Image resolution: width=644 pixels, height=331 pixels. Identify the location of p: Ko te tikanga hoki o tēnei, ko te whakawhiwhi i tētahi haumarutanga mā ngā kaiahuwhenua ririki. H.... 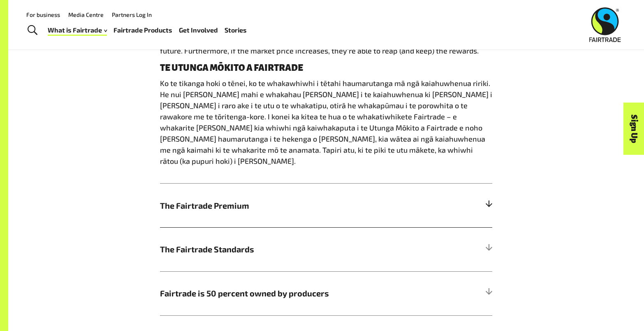
(326, 122).